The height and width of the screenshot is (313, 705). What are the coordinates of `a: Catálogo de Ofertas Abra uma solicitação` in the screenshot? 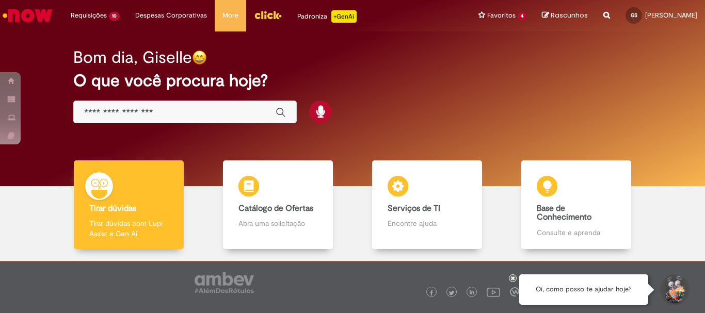 It's located at (278, 205).